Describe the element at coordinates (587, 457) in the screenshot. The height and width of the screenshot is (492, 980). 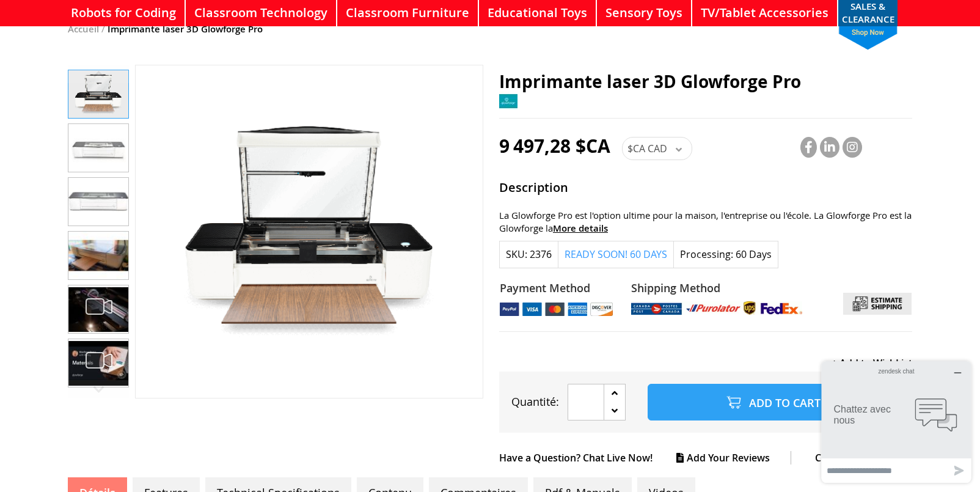
I see `a: Have a Question? Chat Live Now!` at that location.